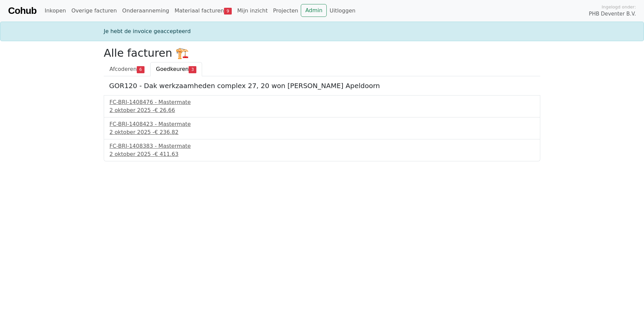 This screenshot has width=644, height=322. Describe the element at coordinates (322, 150) in the screenshot. I see `a: FC-BRI-1408383 - Mastermate2 oktober 2025 -€ 411.63` at that location.